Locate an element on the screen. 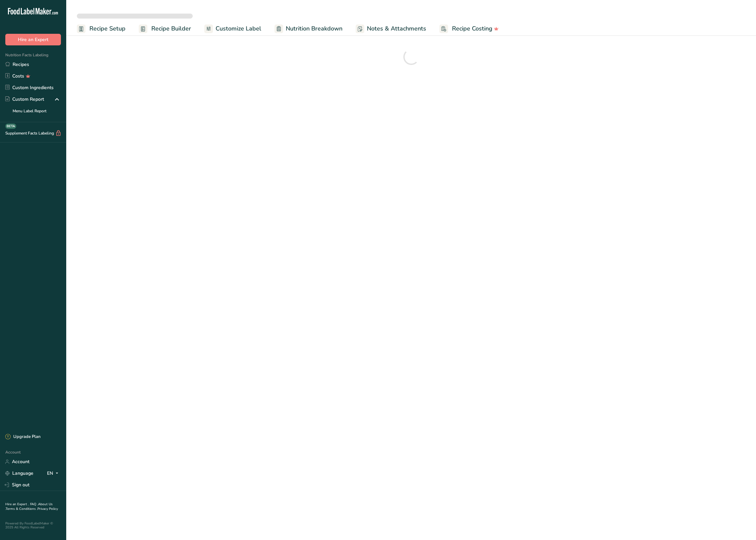 The height and width of the screenshot is (540, 756). div: Upgrade Plan is located at coordinates (23, 437).